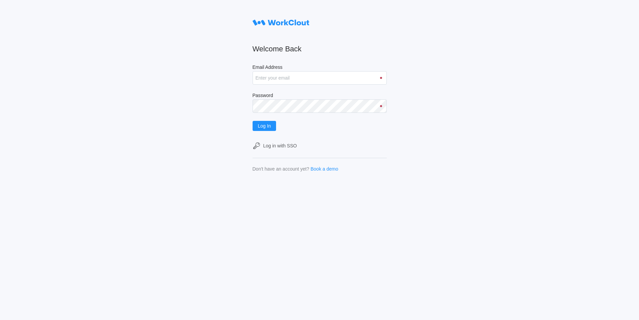  What do you see at coordinates (320, 96) in the screenshot?
I see `label: Password` at bounding box center [320, 96].